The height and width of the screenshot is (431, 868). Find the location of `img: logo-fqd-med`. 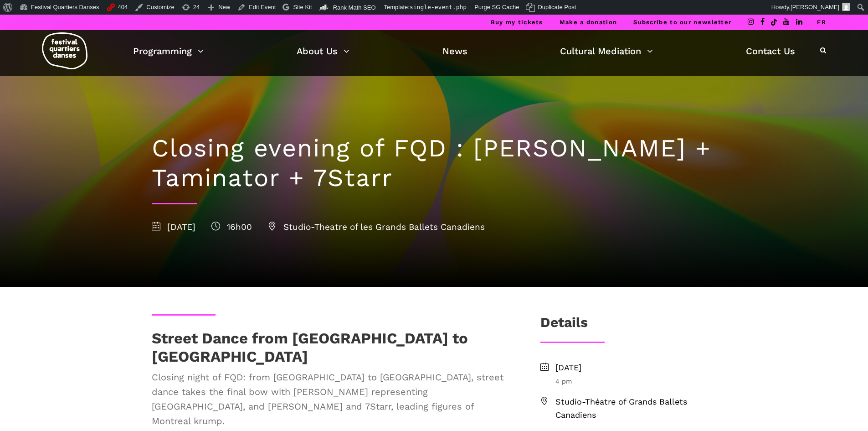

img: logo-fqd-med is located at coordinates (65, 51).